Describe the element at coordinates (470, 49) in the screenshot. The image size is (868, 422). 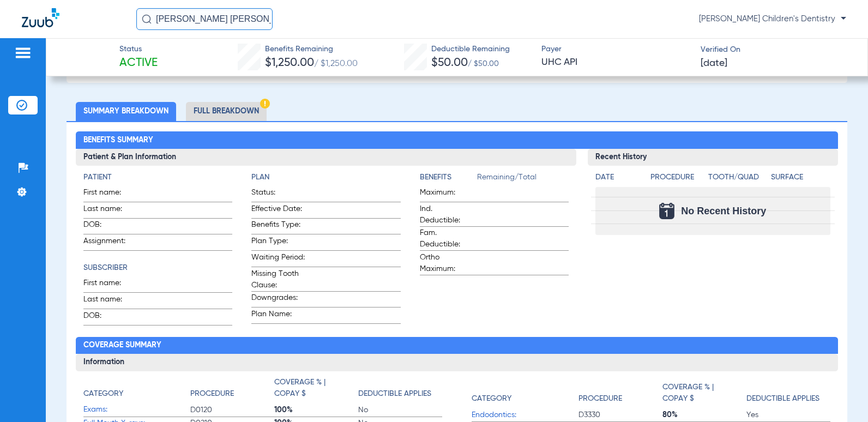
I see `span: Deductible Remaining` at that location.